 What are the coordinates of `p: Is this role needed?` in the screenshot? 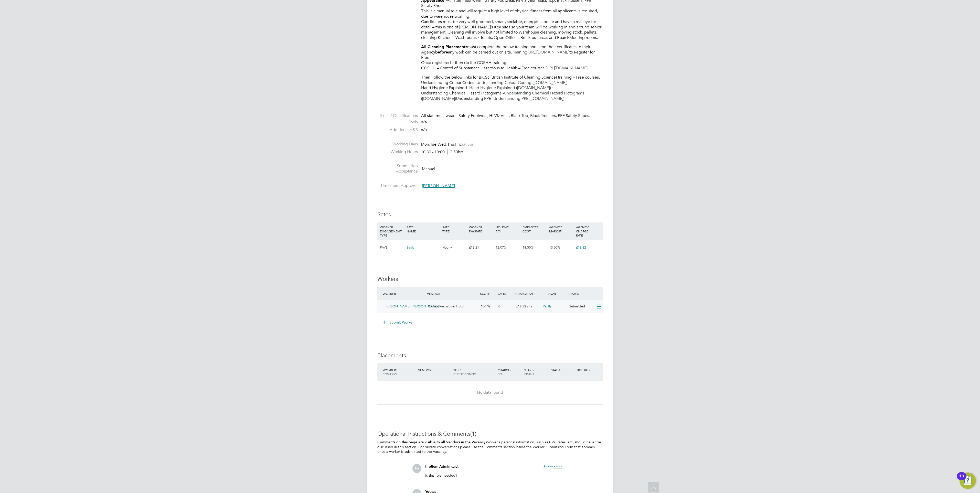 It's located at (493, 476).